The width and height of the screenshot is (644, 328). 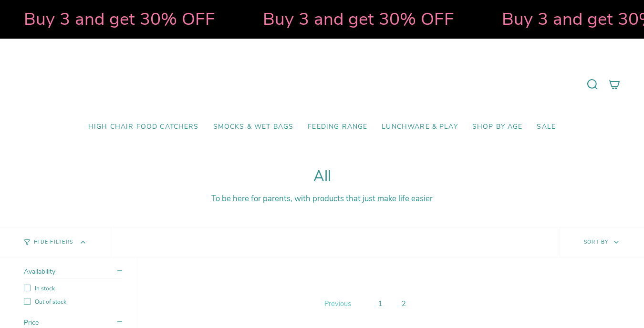 What do you see at coordinates (40, 271) in the screenshot?
I see `span: Availability` at bounding box center [40, 271].